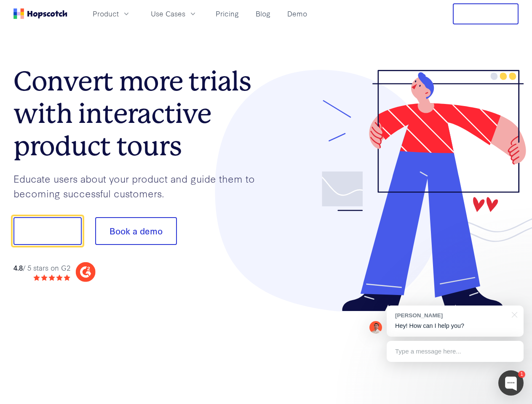 This screenshot has width=532, height=404. What do you see at coordinates (112, 14) in the screenshot?
I see `button: Product` at bounding box center [112, 14].